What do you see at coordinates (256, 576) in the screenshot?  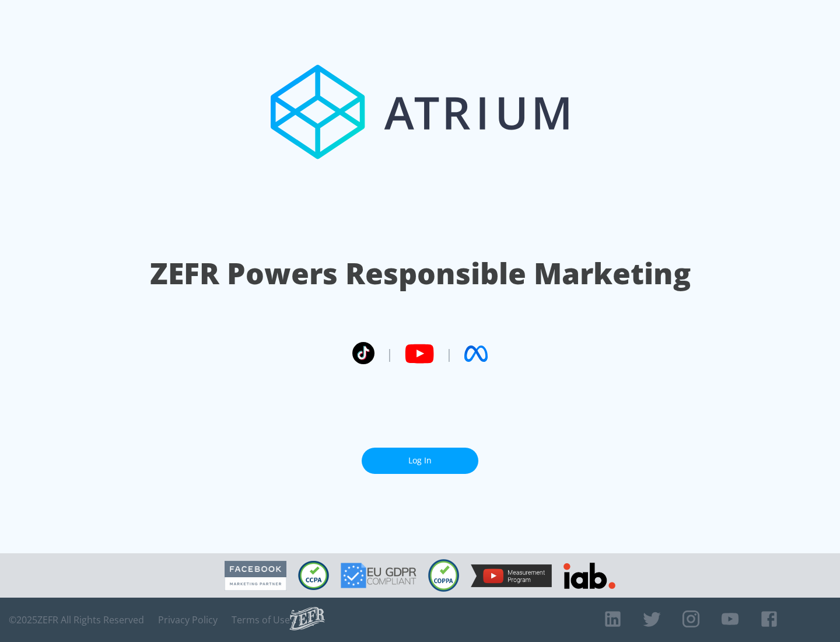 I see `img: Facebook Marketing Partner` at bounding box center [256, 576].